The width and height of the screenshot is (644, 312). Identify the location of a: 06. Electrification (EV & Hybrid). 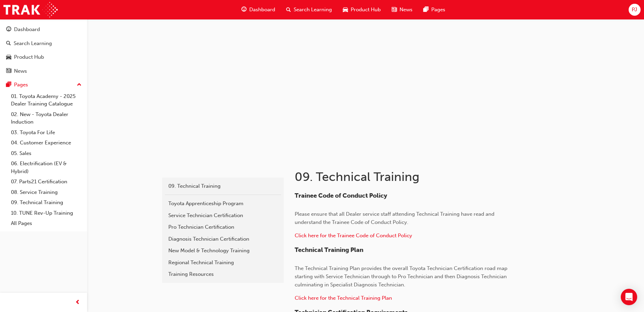
(46, 167).